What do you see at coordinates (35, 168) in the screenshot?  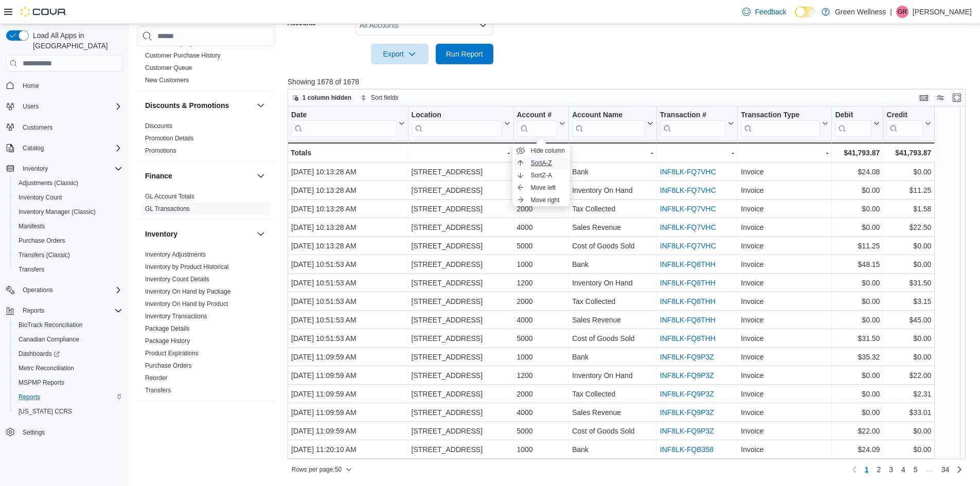 I see `span: Inventory` at bounding box center [35, 168].